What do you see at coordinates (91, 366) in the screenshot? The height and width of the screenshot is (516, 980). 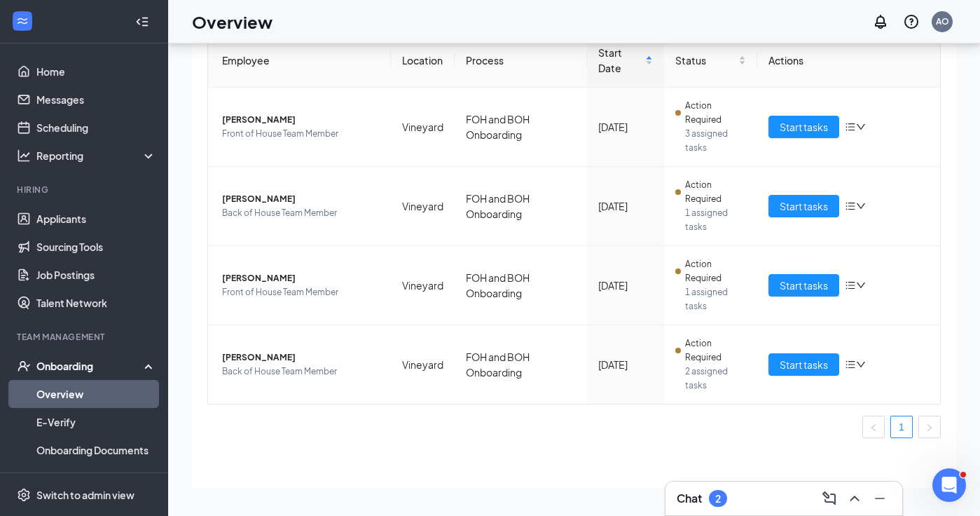 I see `div: Onboarding` at bounding box center [91, 366].